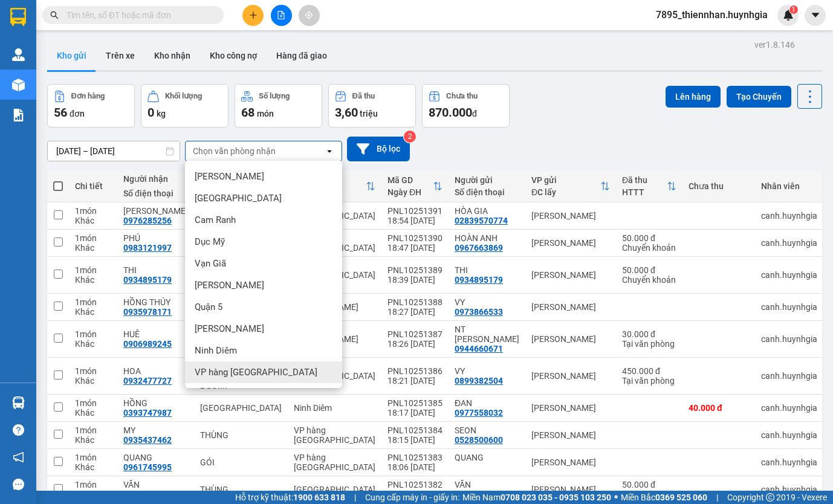 The width and height of the screenshot is (833, 504). I want to click on span: 7895_thiennhan.huynhgia, so click(711, 15).